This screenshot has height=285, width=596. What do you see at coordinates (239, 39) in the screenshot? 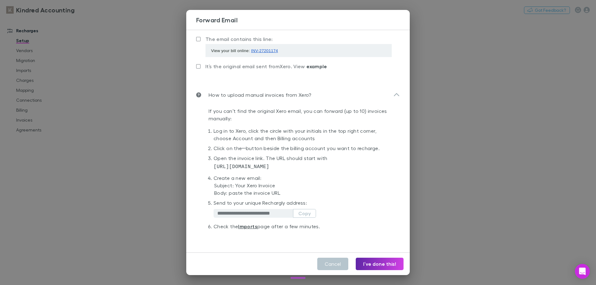
I see `span: The email contains this line:` at bounding box center [239, 39].